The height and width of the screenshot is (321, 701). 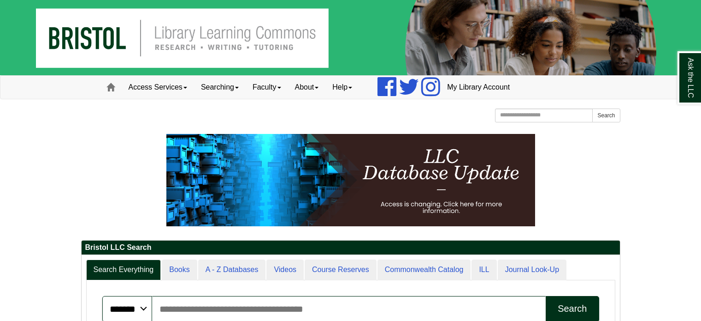 What do you see at coordinates (341, 269) in the screenshot?
I see `a: Course Reserves` at bounding box center [341, 269].